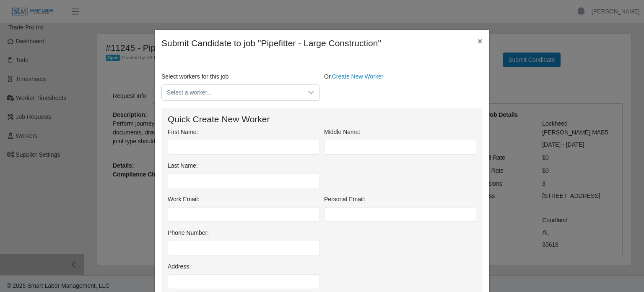 Image resolution: width=644 pixels, height=292 pixels. What do you see at coordinates (342, 132) in the screenshot?
I see `label: Middle Name:` at bounding box center [342, 132].